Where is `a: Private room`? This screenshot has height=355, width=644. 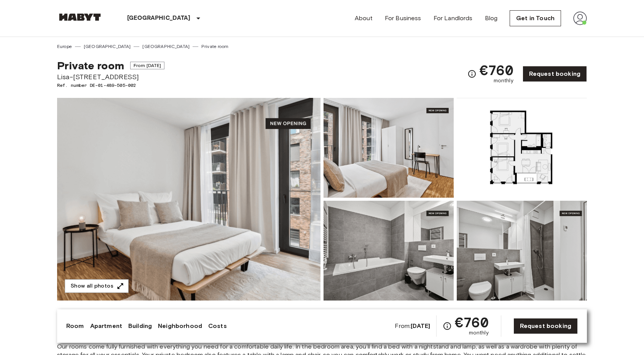 a: Private room is located at coordinates (215, 47).